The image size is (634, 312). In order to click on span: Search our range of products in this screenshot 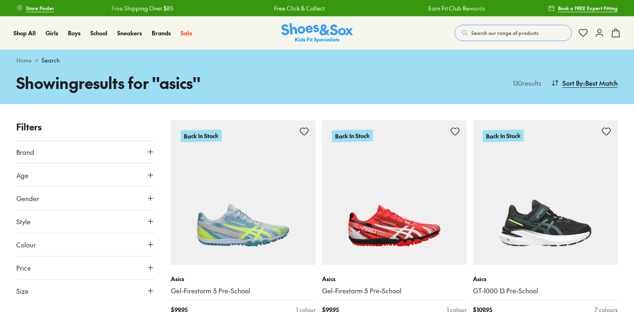, I will do `click(505, 33)`.